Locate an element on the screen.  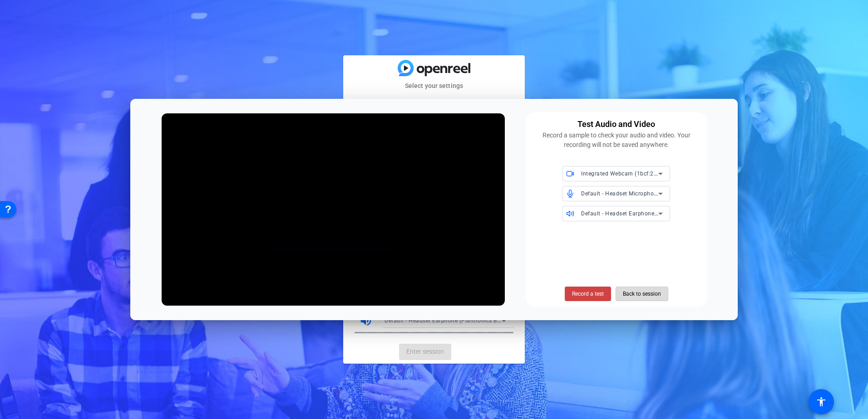
mat-icon: volume_up is located at coordinates (366, 321).